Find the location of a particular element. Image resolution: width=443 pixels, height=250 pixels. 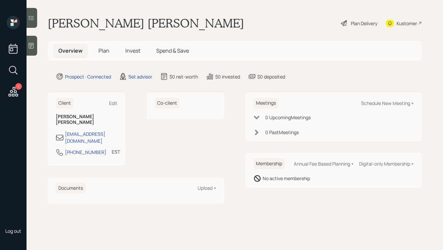

h6: Membership is located at coordinates (269, 164).